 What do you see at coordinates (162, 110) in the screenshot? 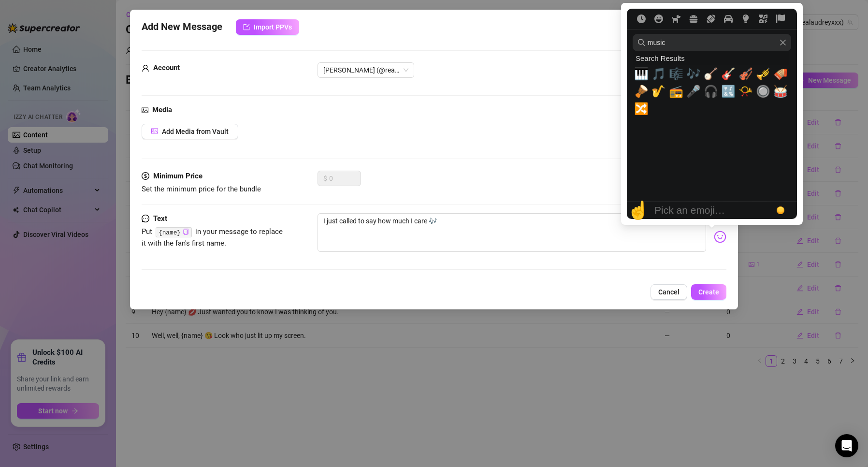
I see `strong: Media` at bounding box center [162, 110].